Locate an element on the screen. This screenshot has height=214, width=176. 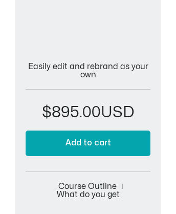
p: Easily edit and rebrand as your own is located at coordinates (88, 71).